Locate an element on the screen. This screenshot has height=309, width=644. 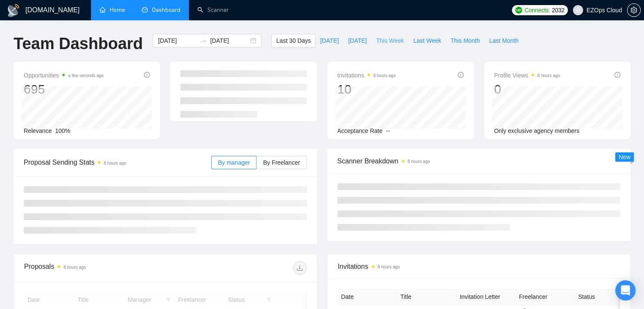
span: Last 30 Days is located at coordinates (294, 41).